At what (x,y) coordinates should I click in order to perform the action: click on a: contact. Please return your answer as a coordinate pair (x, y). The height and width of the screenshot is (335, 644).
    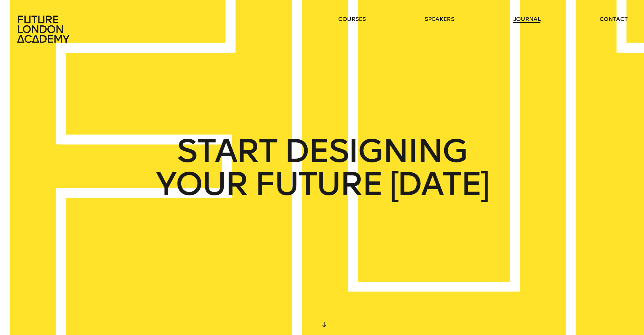
    Looking at the image, I should click on (614, 19).